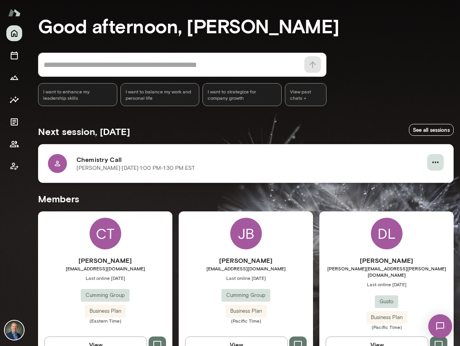  I want to click on div: CT, so click(105, 234).